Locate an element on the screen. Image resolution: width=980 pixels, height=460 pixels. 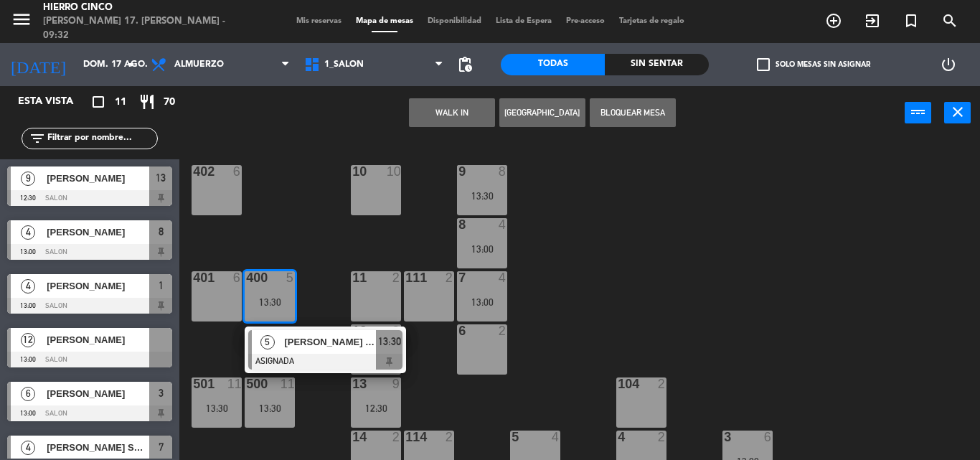
div: 500 is located at coordinates (246, 384).